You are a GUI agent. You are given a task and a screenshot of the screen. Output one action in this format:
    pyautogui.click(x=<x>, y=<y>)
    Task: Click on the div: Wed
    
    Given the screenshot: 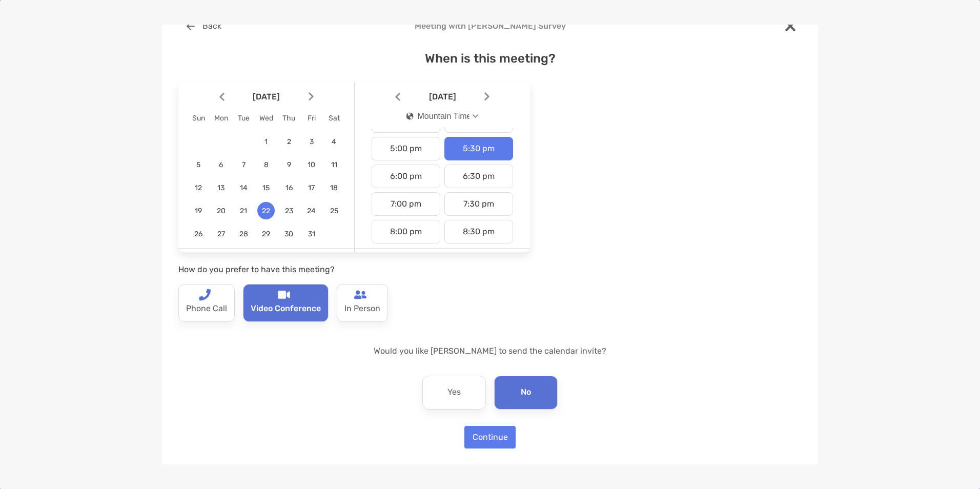 What is the action you would take?
    pyautogui.click(x=266, y=118)
    